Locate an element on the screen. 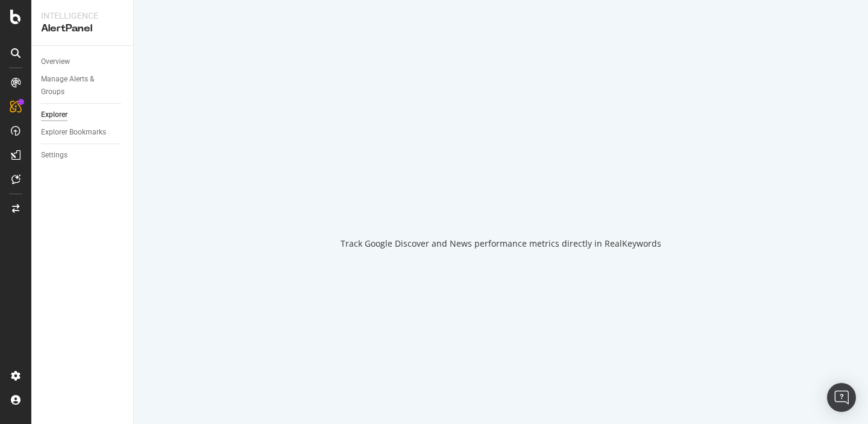 The width and height of the screenshot is (868, 424). a: Explorer is located at coordinates (83, 114).